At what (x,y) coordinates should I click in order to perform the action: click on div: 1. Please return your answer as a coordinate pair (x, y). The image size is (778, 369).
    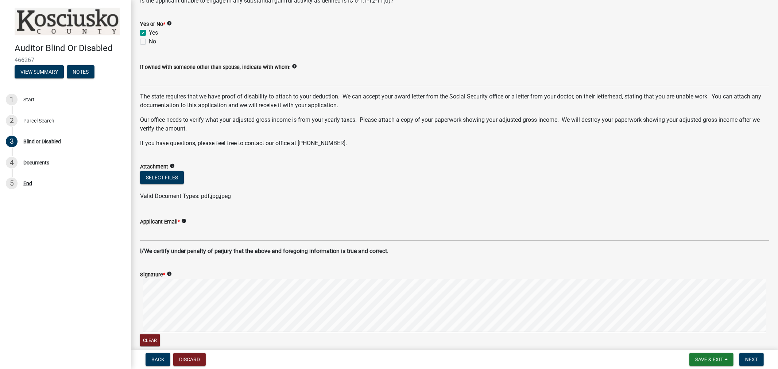
    Looking at the image, I should click on (12, 100).